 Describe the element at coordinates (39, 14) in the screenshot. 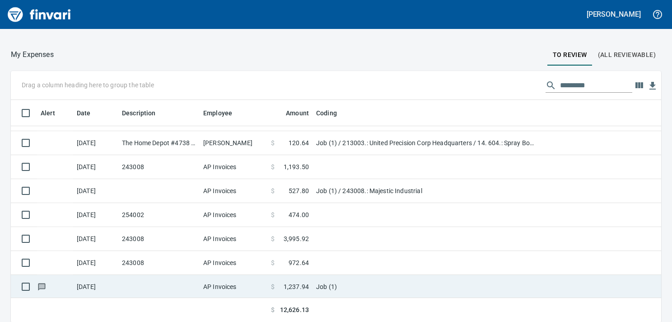

I see `a: Finvari` at that location.